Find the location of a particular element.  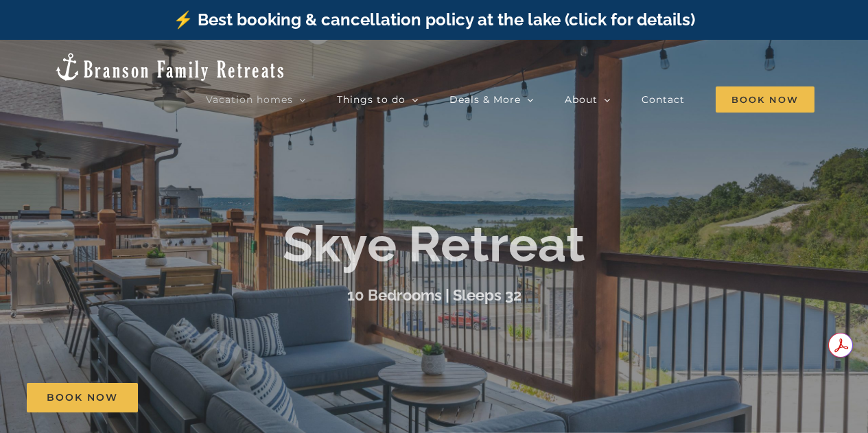

a: About is located at coordinates (587, 99).